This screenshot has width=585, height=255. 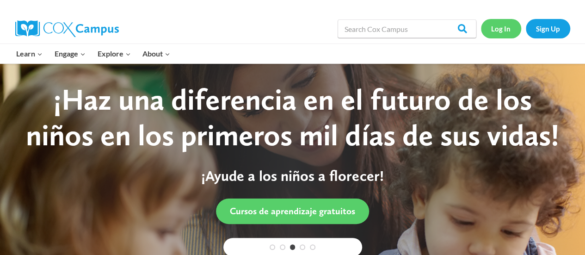 What do you see at coordinates (303, 247) in the screenshot?
I see `a: 4` at bounding box center [303, 247].